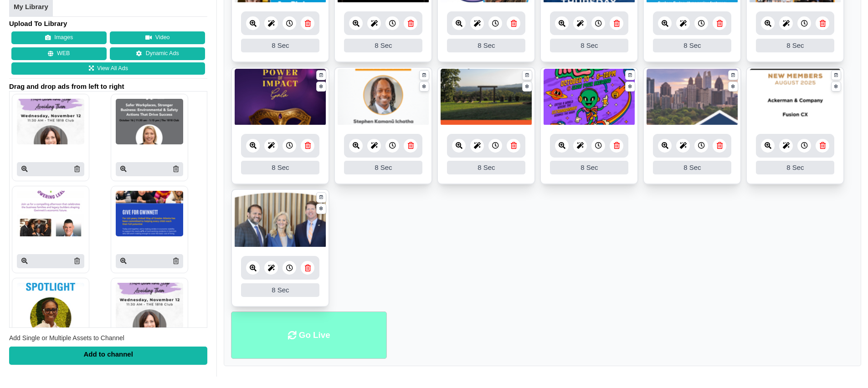 This screenshot has height=388, width=868. What do you see at coordinates (157, 54) in the screenshot?
I see `a: Dynamic Ads` at bounding box center [157, 54].